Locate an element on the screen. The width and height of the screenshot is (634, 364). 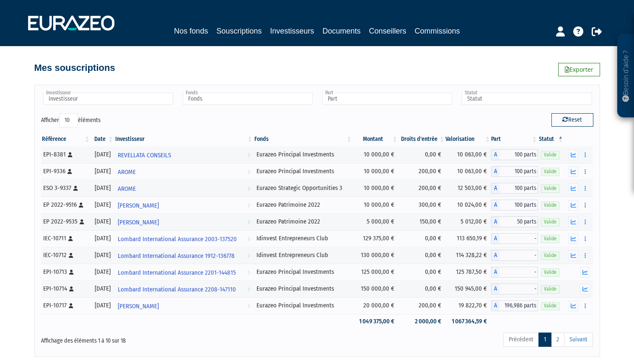
div: EPI-10717 is located at coordinates (65, 305).